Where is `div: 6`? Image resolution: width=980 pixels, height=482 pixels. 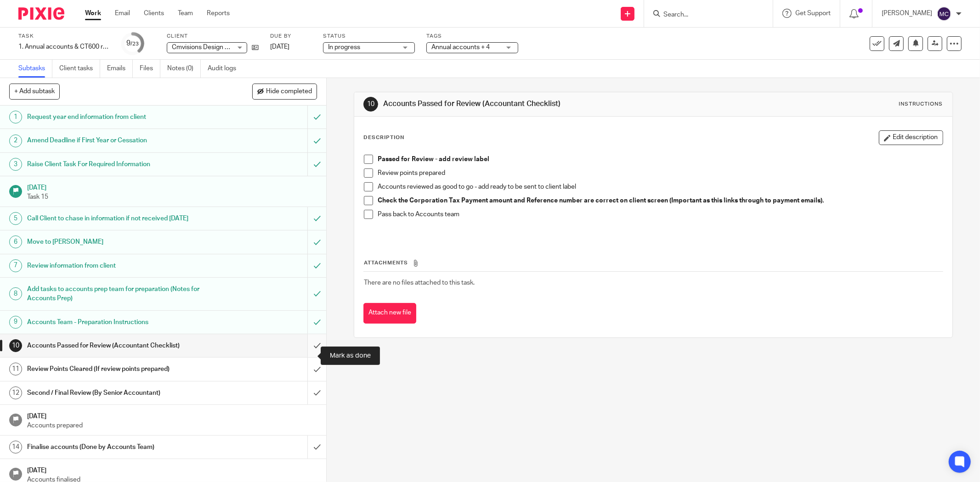 div: 6 is located at coordinates (15, 242).